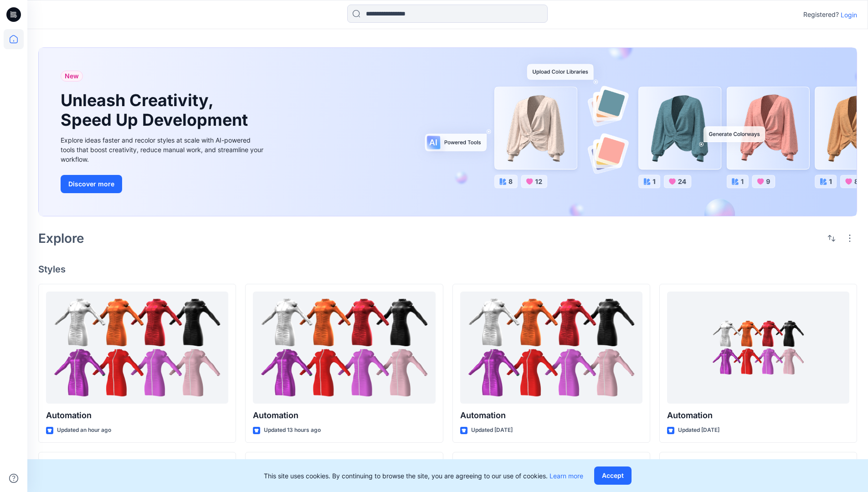 The image size is (868, 492). Describe the element at coordinates (84, 430) in the screenshot. I see `p: Updated an hour ago` at that location.